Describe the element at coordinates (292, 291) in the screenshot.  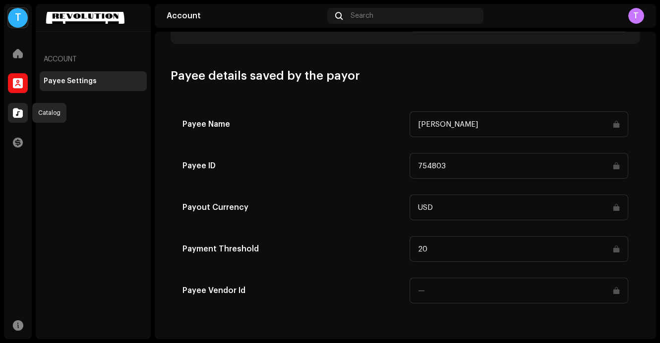
I see `h5: Payee Vendor Id` at that location.